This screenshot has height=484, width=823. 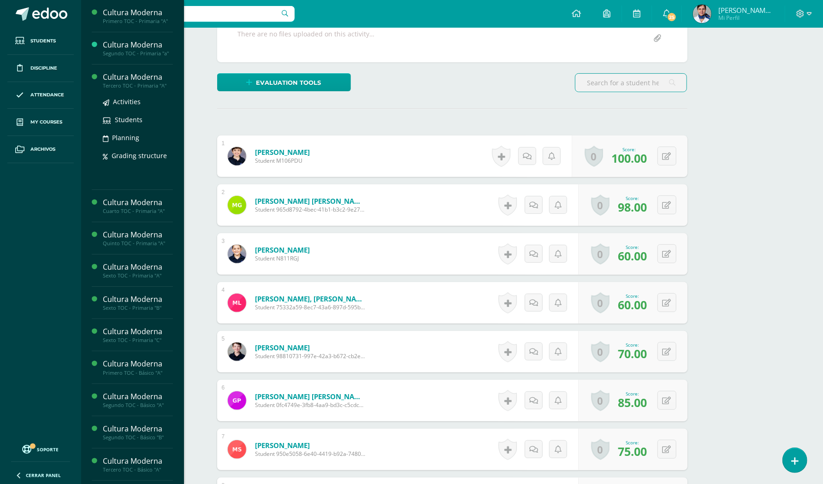 I want to click on img: 7a0a9fffbfc626b60b0d62174853b6d9.png, so click(x=237, y=156).